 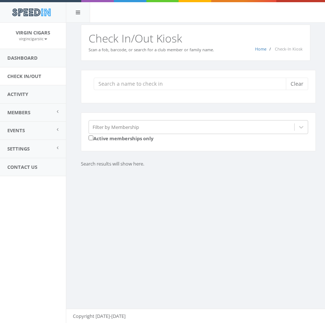 I want to click on label: Active memberships only, so click(x=121, y=138).